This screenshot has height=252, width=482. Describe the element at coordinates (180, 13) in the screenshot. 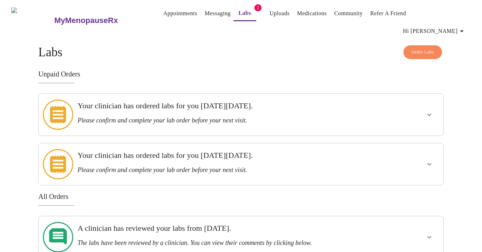

I see `a: Appointments` at that location.